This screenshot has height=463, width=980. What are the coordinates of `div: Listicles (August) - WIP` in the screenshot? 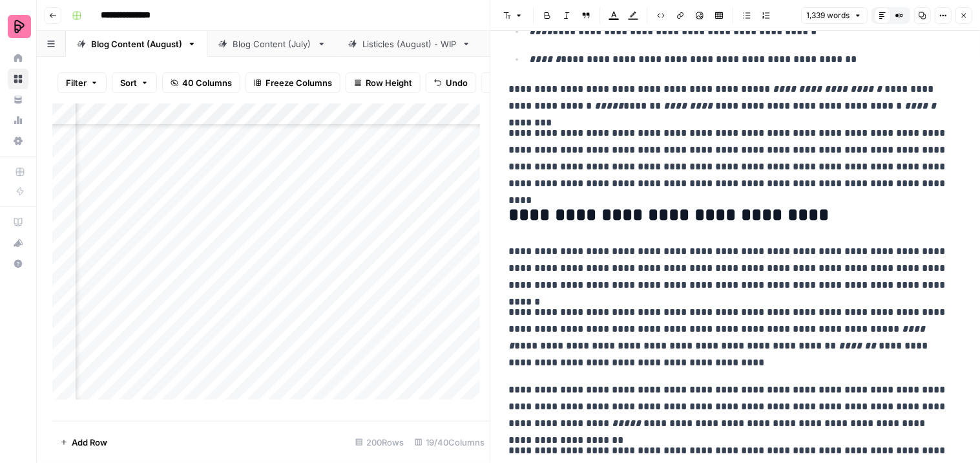 It's located at (410, 44).